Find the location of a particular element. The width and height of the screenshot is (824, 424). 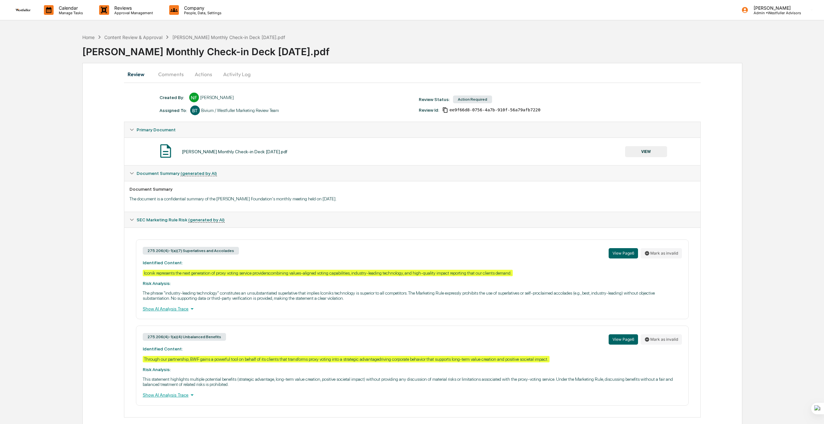

button: VIEW is located at coordinates (646, 152).